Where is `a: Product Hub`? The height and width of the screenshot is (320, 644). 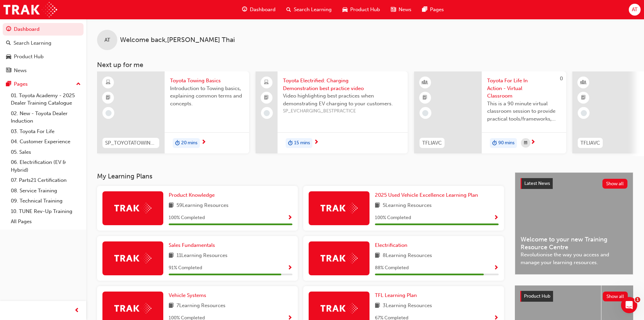
a: Product Hub is located at coordinates (43, 57).